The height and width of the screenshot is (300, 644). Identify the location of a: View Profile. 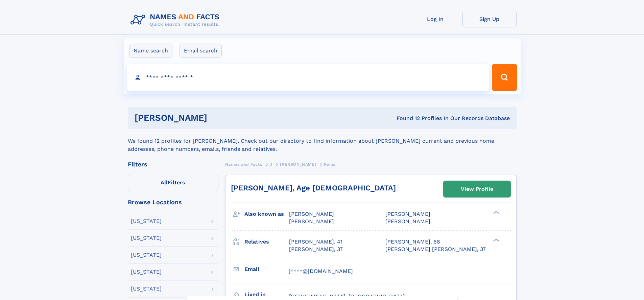
(477, 189).